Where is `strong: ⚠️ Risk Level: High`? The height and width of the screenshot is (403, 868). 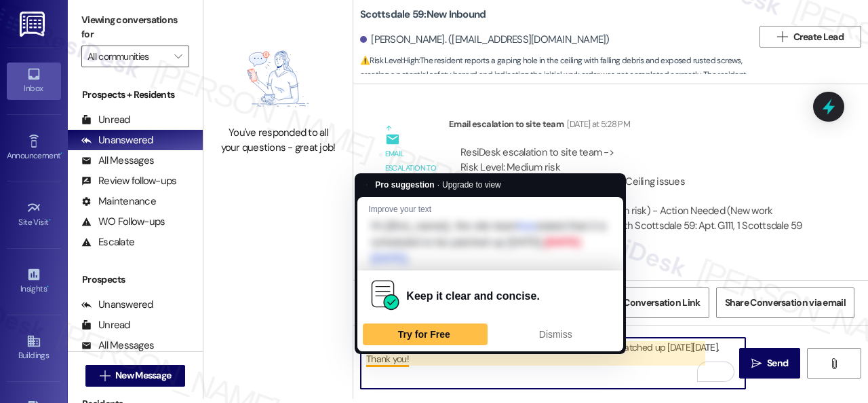
strong: ⚠️ Risk Level: High is located at coordinates (389, 61).